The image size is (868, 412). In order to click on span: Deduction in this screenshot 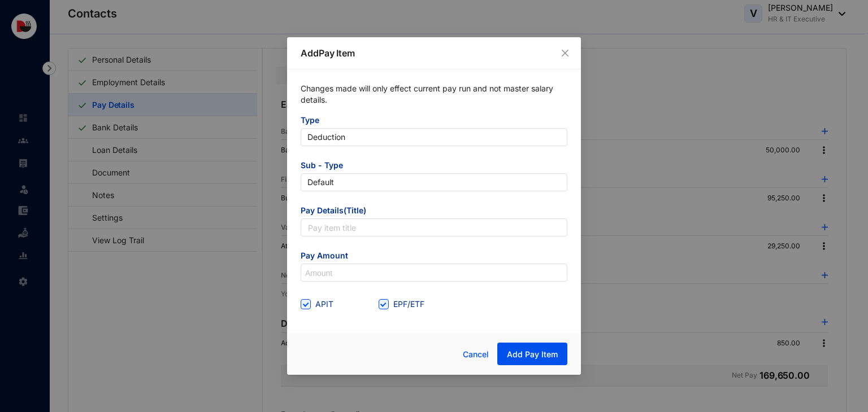, I will do `click(434, 137)`.